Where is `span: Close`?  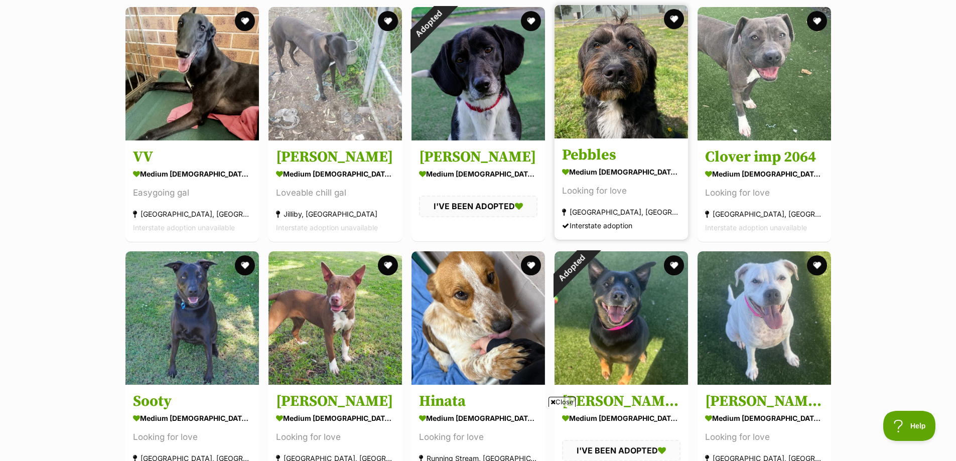 span: Close is located at coordinates (562, 402).